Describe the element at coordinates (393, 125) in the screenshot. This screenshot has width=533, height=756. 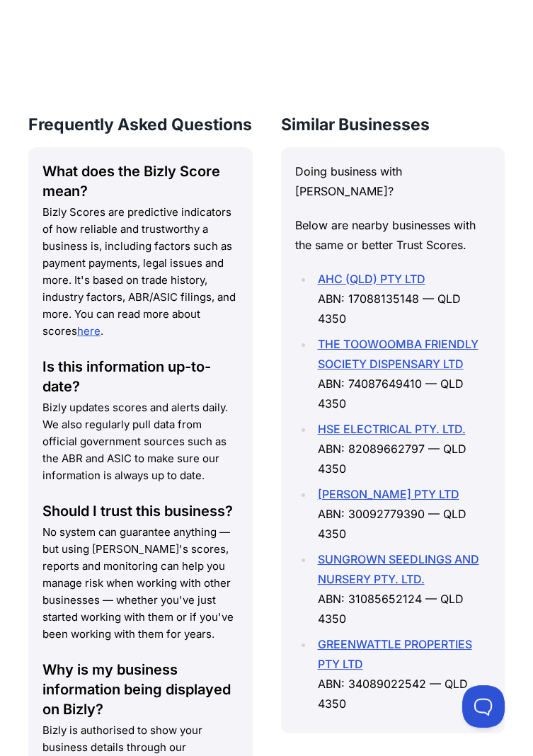
I see `h3: Similar Businesses` at that location.